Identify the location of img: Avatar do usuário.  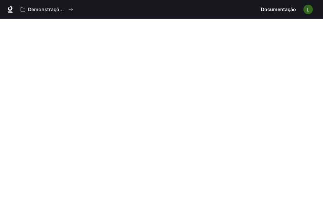
(308, 9).